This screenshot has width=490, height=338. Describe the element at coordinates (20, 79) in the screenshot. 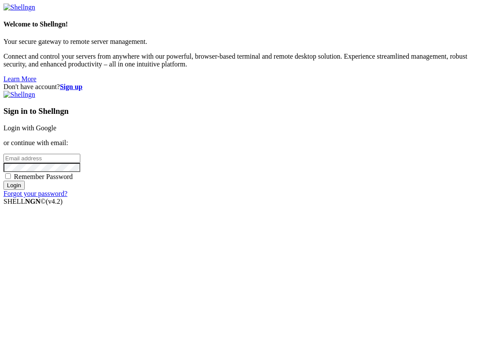

I see `a: Learn More` at that location.